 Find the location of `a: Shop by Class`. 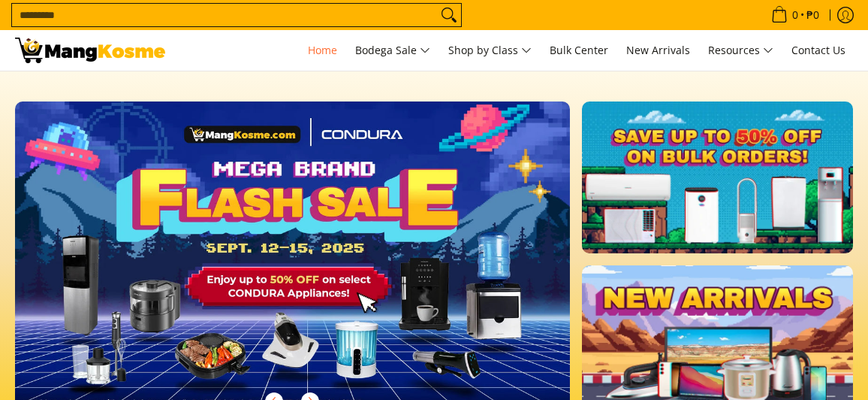

a: Shop by Class is located at coordinates (490, 51).